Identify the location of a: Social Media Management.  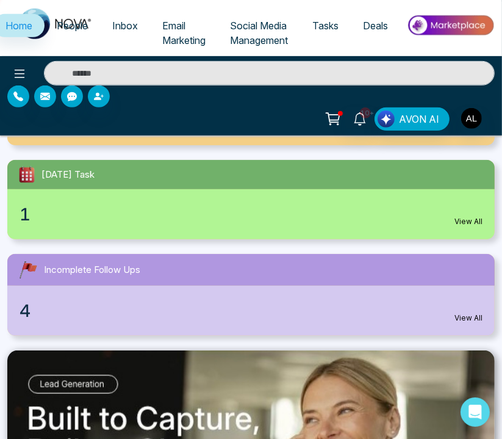
(259, 33).